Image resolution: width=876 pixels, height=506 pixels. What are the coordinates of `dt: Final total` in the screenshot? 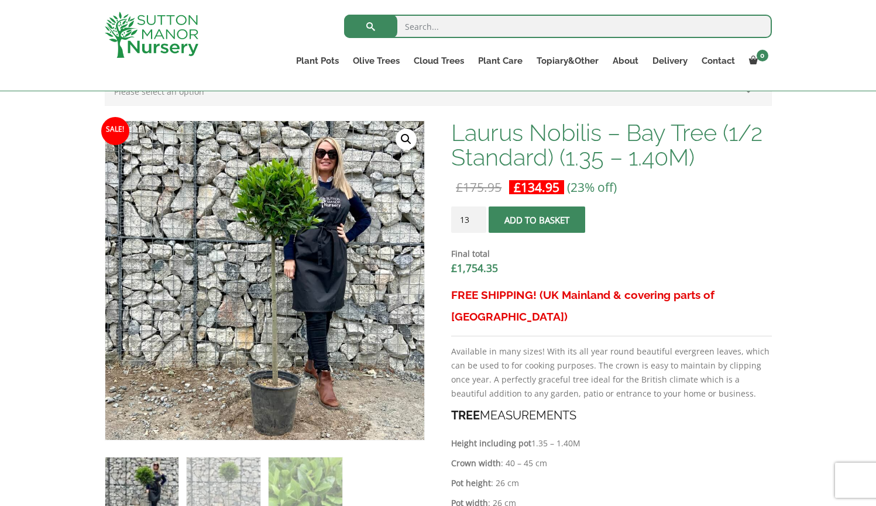 It's located at (611, 254).